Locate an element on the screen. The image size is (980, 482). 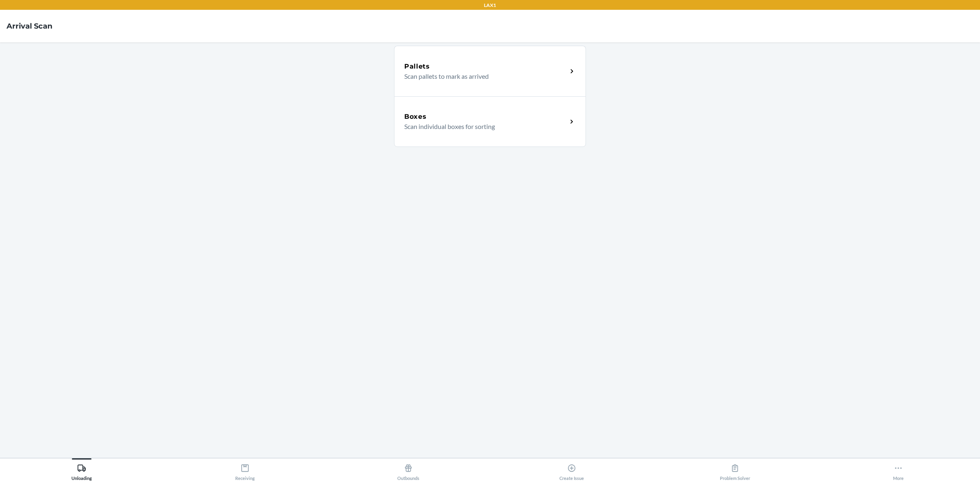
div: Outbounds is located at coordinates (408, 471).